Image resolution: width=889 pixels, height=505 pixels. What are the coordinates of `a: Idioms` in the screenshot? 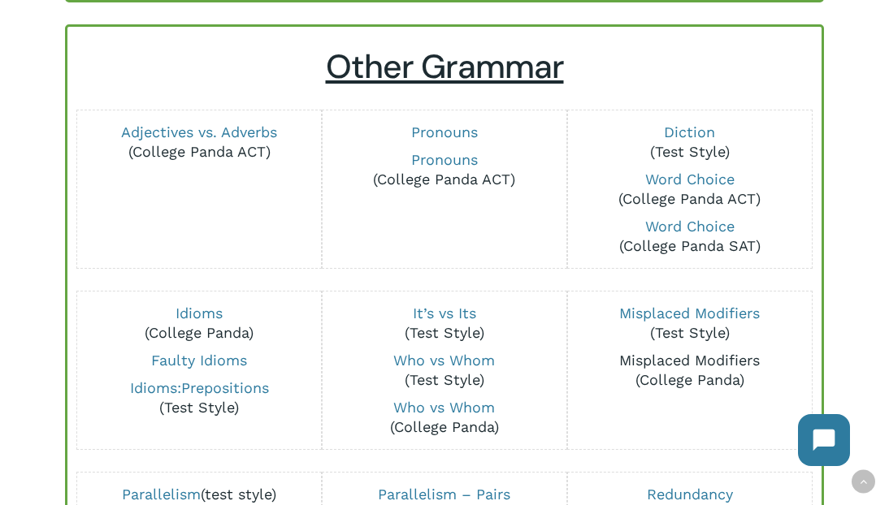 It's located at (199, 313).